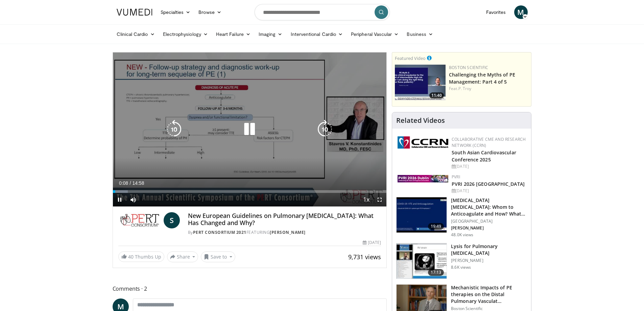 This screenshot has height=311, width=644. Describe the element at coordinates (489, 89) in the screenshot. I see `div: Feat.` at that location.